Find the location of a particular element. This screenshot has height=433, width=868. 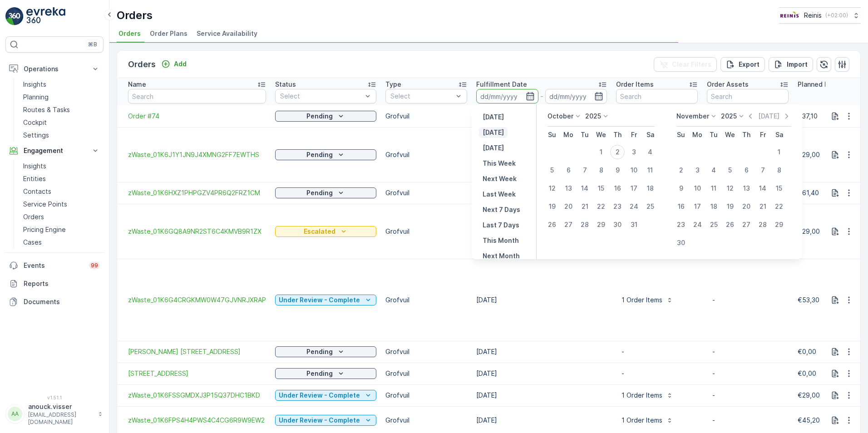

div: 29 is located at coordinates (601, 225).